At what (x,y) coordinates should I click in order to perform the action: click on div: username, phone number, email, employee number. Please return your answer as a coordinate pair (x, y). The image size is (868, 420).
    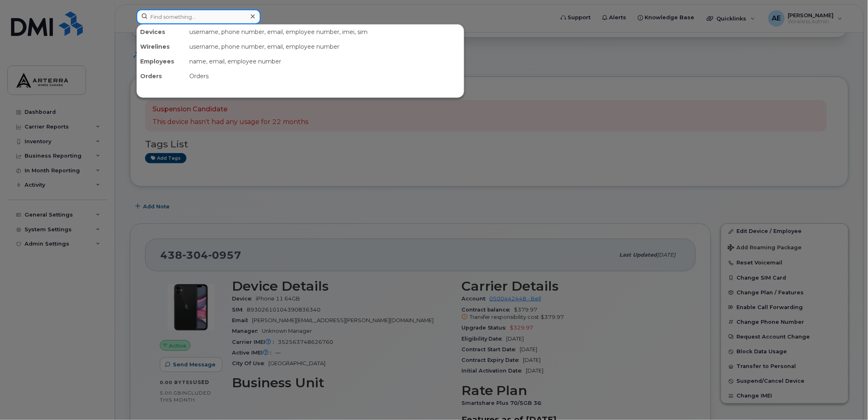
    Looking at the image, I should click on (325, 47).